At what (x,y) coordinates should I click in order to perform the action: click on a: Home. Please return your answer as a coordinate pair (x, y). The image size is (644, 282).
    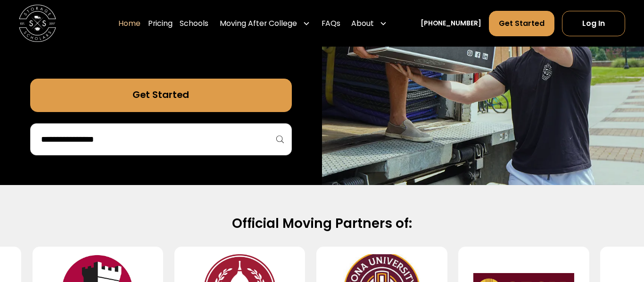
    Looking at the image, I should click on (129, 23).